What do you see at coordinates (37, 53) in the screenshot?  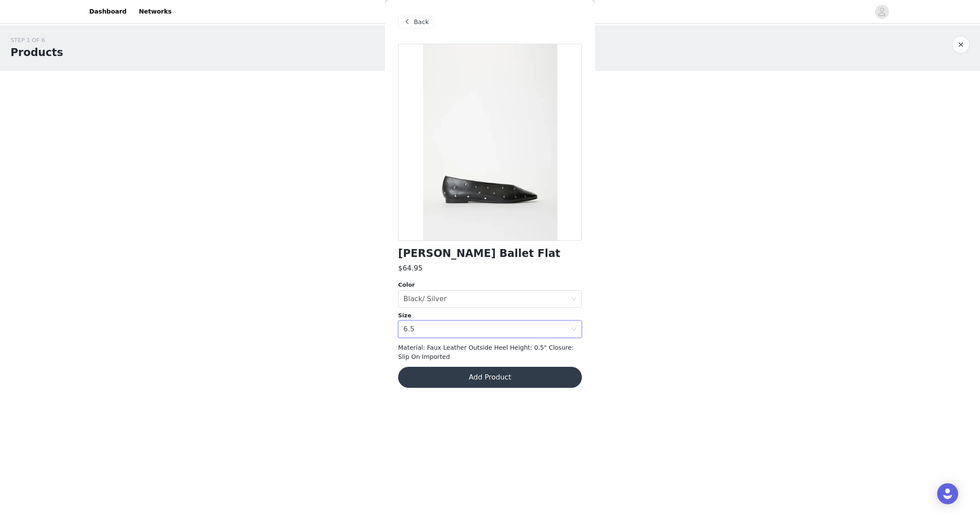 I see `h1: Products` at bounding box center [37, 53].